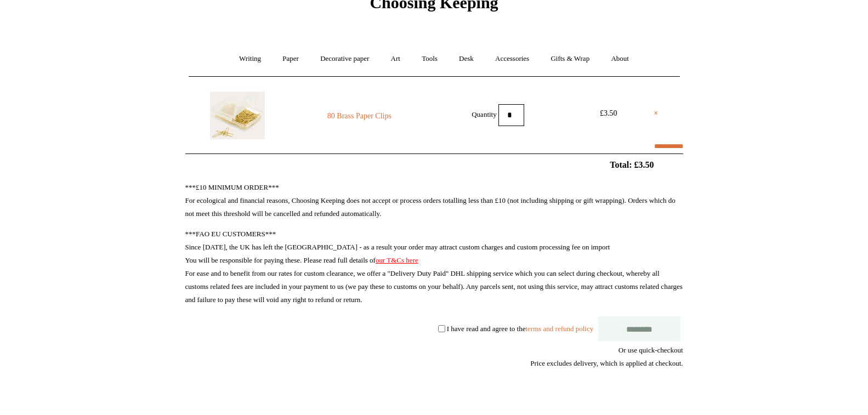  Describe the element at coordinates (237, 115) in the screenshot. I see `img: 80 Brass Paper Clips` at that location.